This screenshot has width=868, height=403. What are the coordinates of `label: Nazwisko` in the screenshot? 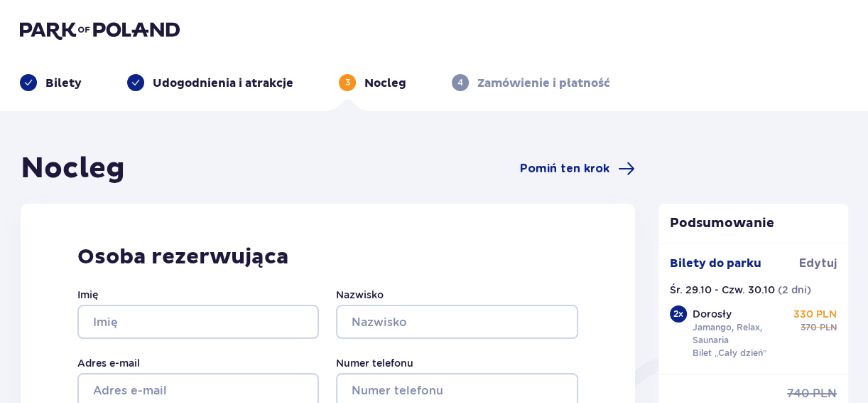 It's located at (359, 295).